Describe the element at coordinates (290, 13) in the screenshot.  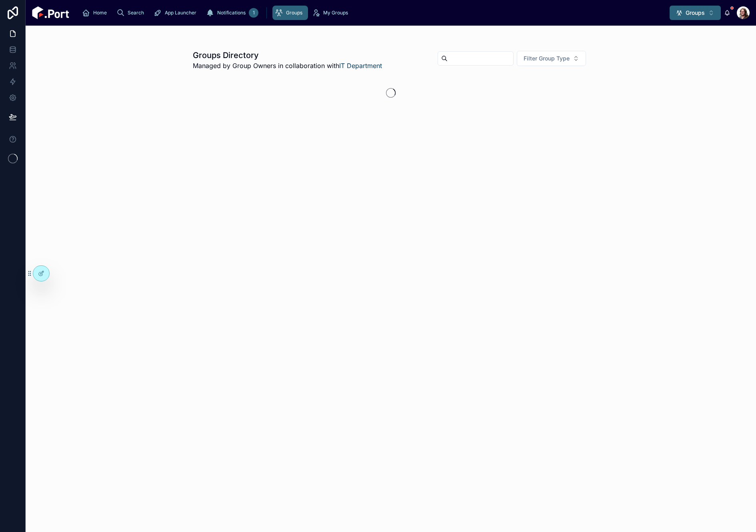
I see `a: Groups` at that location.